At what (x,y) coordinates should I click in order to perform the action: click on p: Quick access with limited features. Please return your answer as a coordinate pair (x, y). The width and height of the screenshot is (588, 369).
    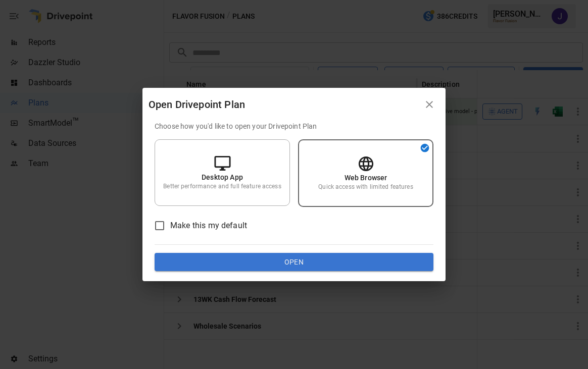
    Looking at the image, I should click on (365, 187).